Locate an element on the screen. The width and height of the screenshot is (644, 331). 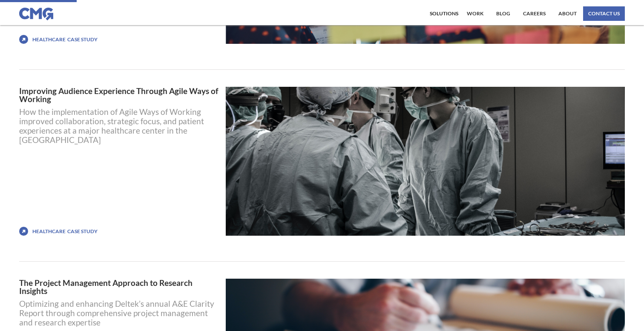
div: contact us is located at coordinates (604, 13).